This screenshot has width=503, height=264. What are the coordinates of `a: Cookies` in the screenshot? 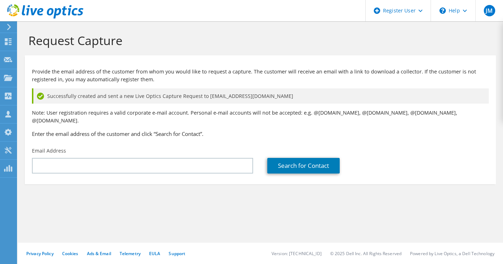 It's located at (70, 254).